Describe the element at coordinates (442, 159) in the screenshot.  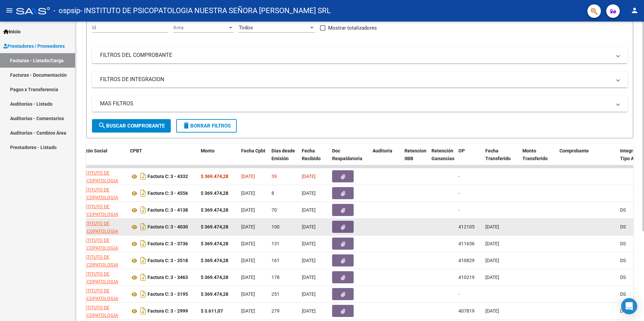
I see `datatable-header-cell: Retención Ganancias` at that location.